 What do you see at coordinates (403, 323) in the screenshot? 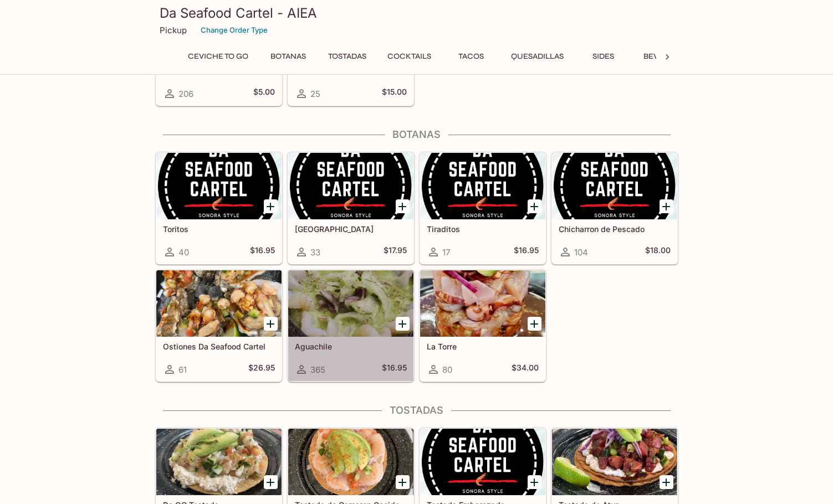
I see `button: Add Aguachile` at bounding box center [403, 323].